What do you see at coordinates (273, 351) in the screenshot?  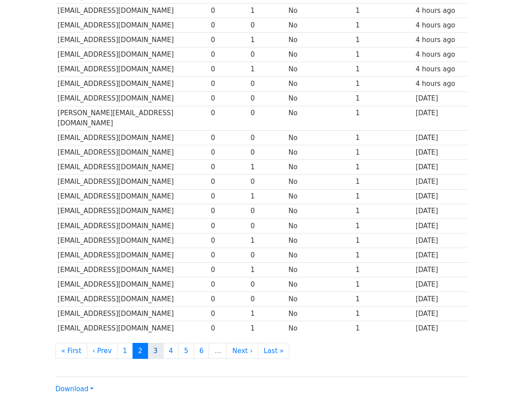 I see `a: Last »` at bounding box center [273, 351].